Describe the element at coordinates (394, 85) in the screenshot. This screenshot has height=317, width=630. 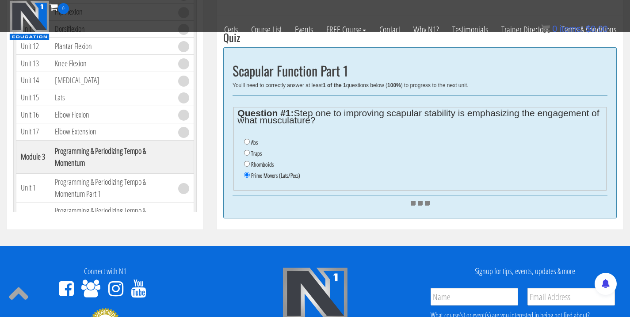
I see `b: 100%` at that location.